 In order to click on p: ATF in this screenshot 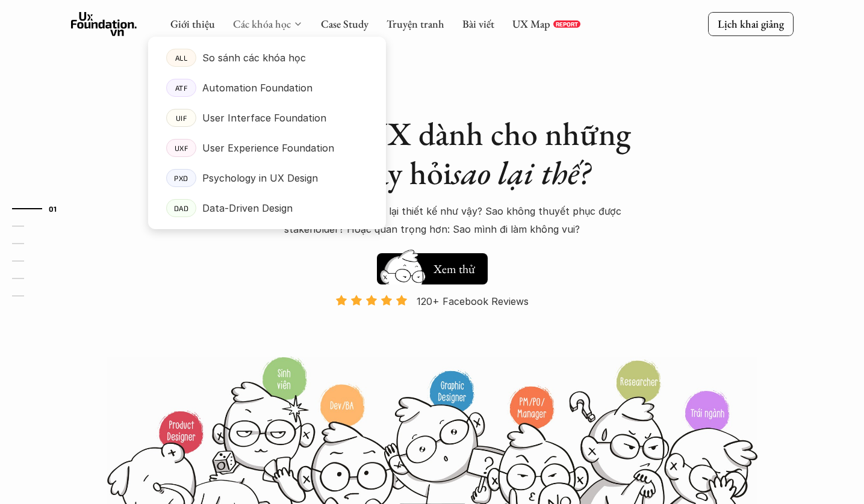, I will do `click(181, 88)`.